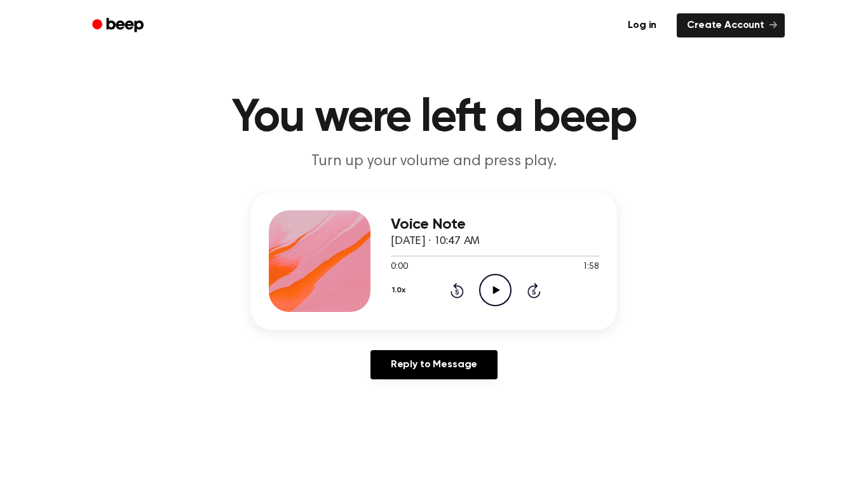  Describe the element at coordinates (434, 161) in the screenshot. I see `p: Turn up your volume and press play.` at that location.